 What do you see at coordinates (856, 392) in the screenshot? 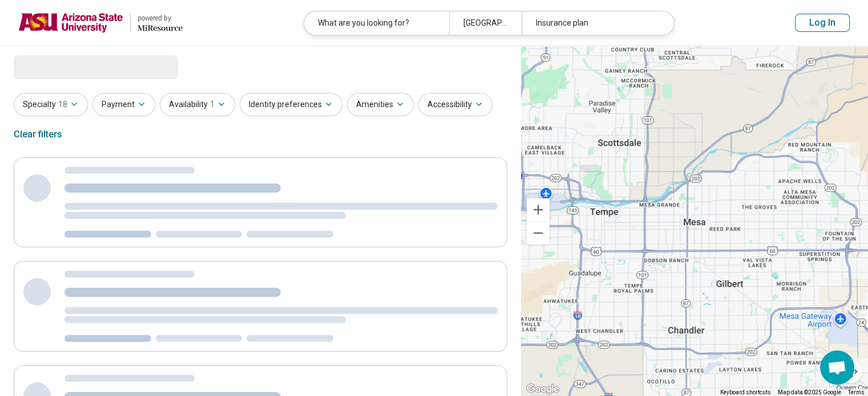
I see `a: Terms (opens in new tab)` at bounding box center [856, 392].